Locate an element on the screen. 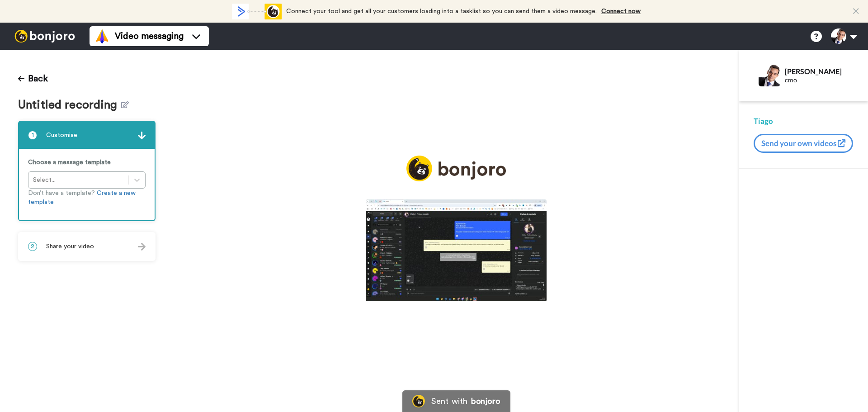 The height and width of the screenshot is (412, 868). img: logo_full.png is located at coordinates (456, 168).